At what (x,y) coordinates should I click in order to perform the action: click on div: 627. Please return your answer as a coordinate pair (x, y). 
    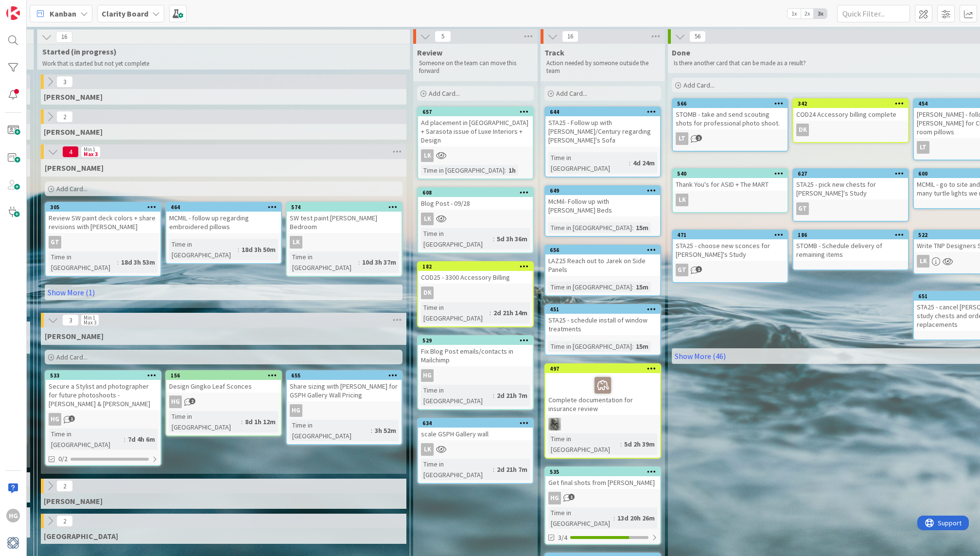
    Looking at the image, I should click on (853, 173).